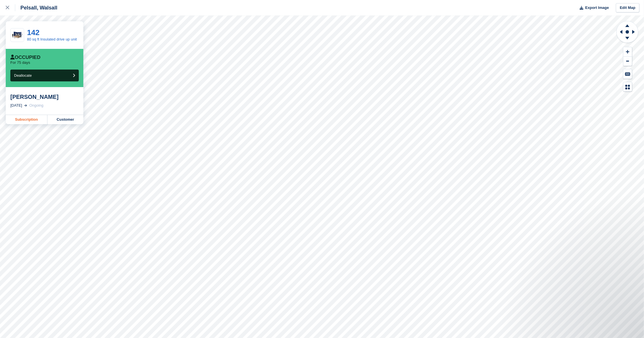 Image resolution: width=644 pixels, height=338 pixels. I want to click on div: Pelsall, Walsall, so click(36, 7).